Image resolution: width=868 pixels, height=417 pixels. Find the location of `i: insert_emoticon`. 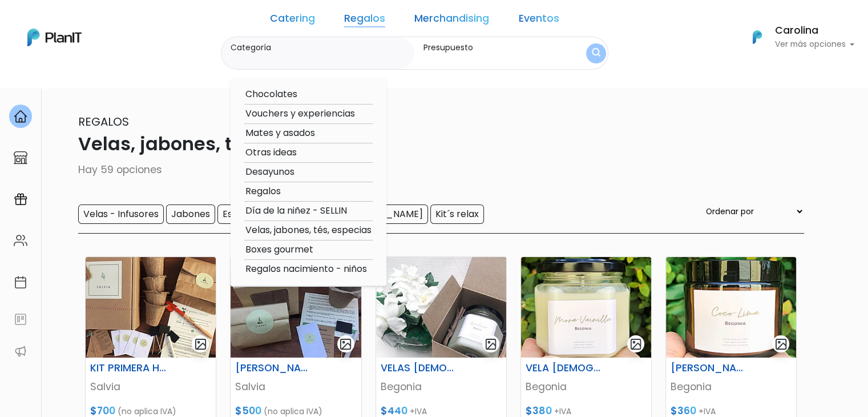

i: insert_emoticon is located at coordinates (184, 178).